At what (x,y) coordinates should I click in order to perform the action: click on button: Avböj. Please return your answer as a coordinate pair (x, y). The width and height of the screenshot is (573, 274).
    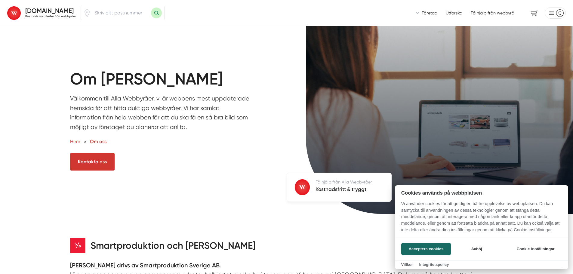
    Looking at the image, I should click on (477, 249).